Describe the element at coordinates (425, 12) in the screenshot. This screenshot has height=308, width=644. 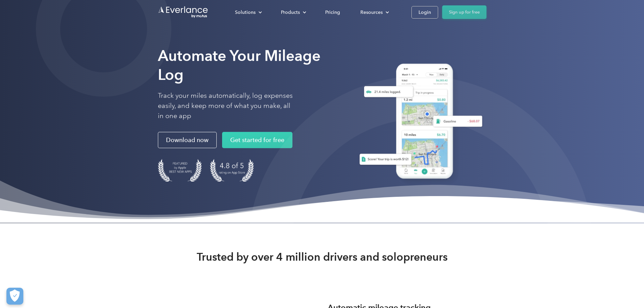
I see `div: Login` at that location.